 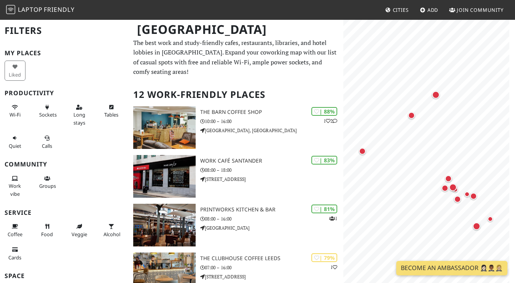 What do you see at coordinates (272, 112) in the screenshot?
I see `h3: The Barn Coffee Shop` at bounding box center [272, 112].